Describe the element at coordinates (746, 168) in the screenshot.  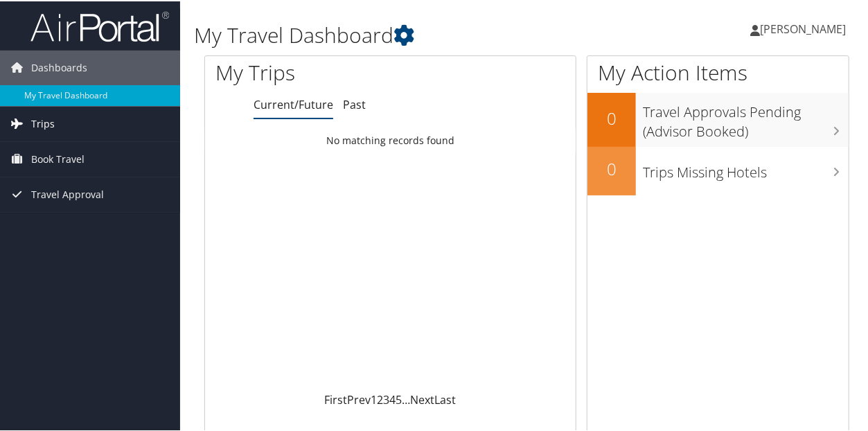
I see `h3: Trips Missing Hotels` at that location.